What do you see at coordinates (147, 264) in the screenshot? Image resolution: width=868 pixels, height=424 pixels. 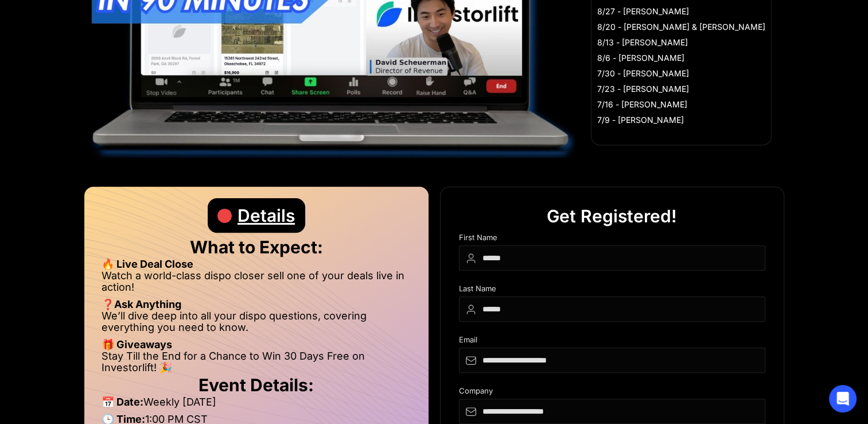 I see `strong: 🔥 Live Deal Close` at bounding box center [147, 264].